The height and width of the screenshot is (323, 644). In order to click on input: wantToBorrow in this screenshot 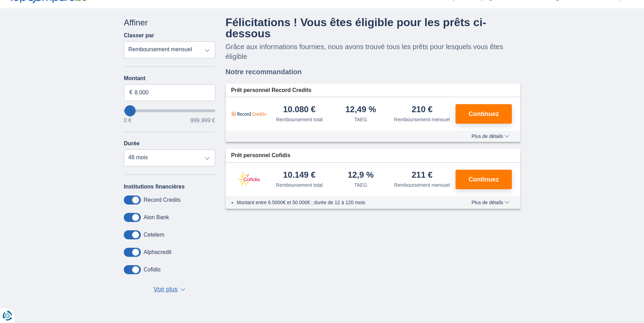, I will do `click(170, 111)`.